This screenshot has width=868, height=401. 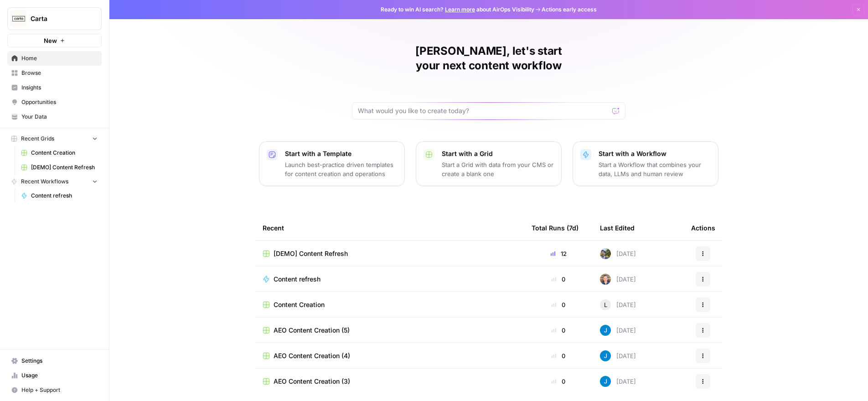 What do you see at coordinates (389, 355) in the screenshot?
I see `a: AEO Content Creation (4)` at bounding box center [389, 355].